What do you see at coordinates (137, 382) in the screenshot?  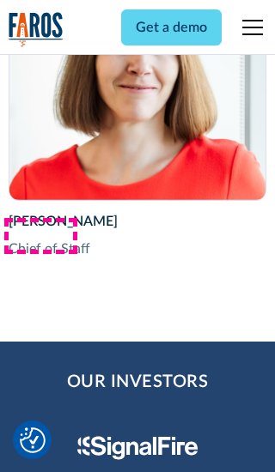 I see `h2: Our Investors` at bounding box center [137, 382].